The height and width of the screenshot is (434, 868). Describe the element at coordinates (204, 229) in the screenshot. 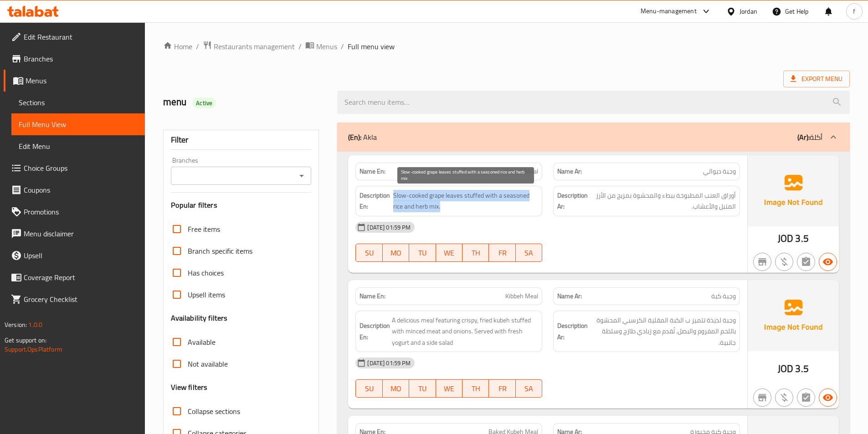

I see `span: Free items` at that location.